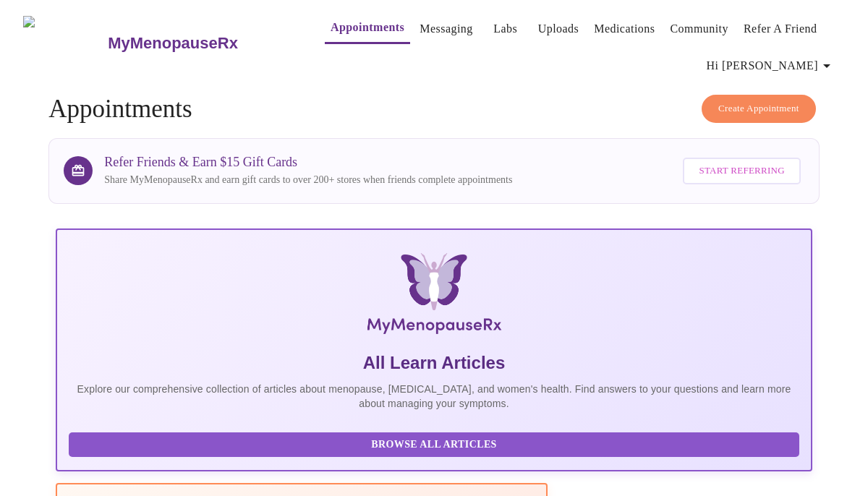 This screenshot has height=496, width=868. I want to click on h3: Refer Friends & Earn $15 Gift Cards, so click(308, 162).